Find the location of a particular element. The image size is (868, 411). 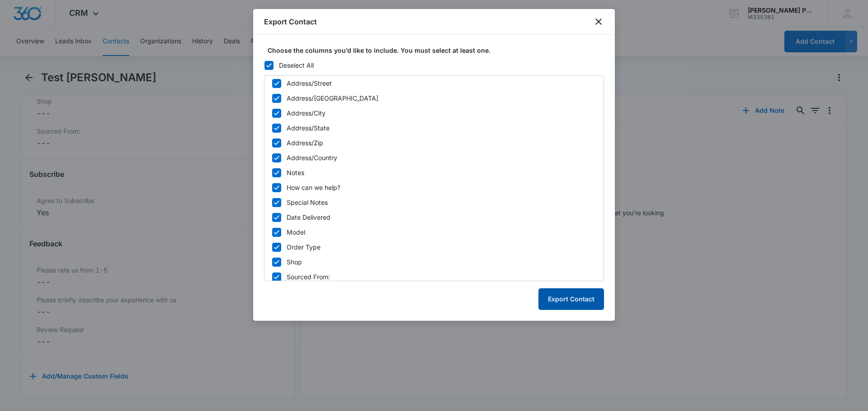

button: close is located at coordinates (599, 21).